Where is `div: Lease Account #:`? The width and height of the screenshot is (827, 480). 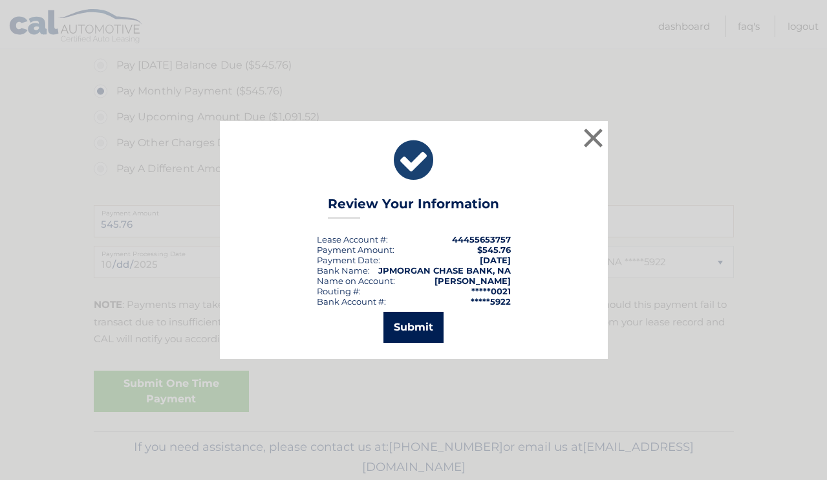
div: Lease Account #: is located at coordinates (352, 239).